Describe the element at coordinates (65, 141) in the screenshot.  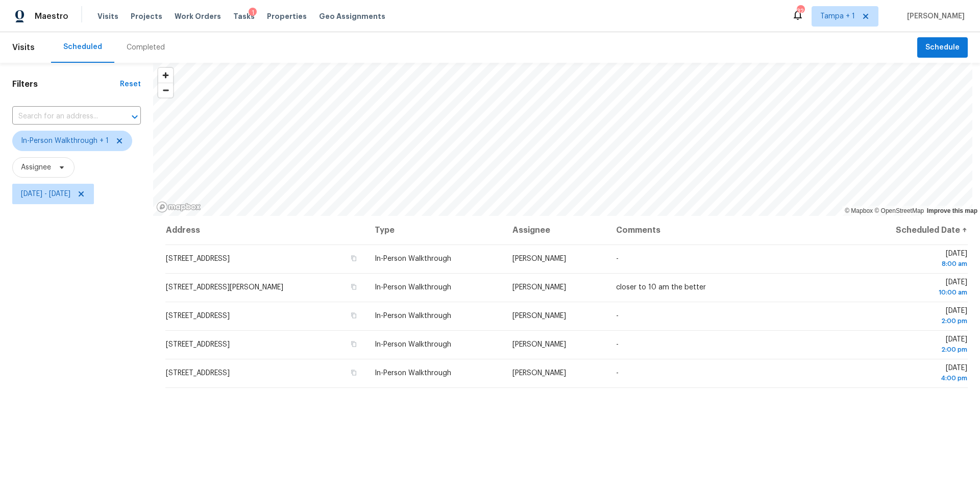
I see `span: In-Person Walkthrough + 1` at that location.